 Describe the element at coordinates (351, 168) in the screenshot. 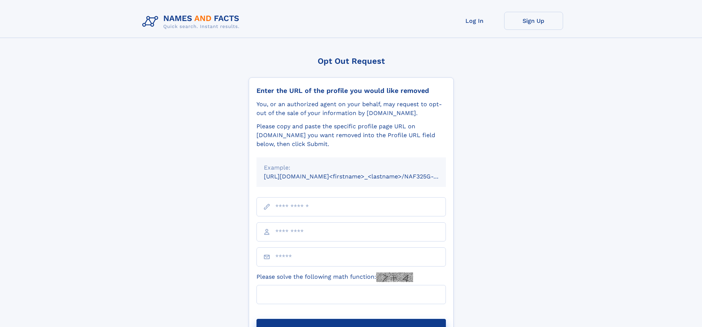

I see `div: Example:` at that location.